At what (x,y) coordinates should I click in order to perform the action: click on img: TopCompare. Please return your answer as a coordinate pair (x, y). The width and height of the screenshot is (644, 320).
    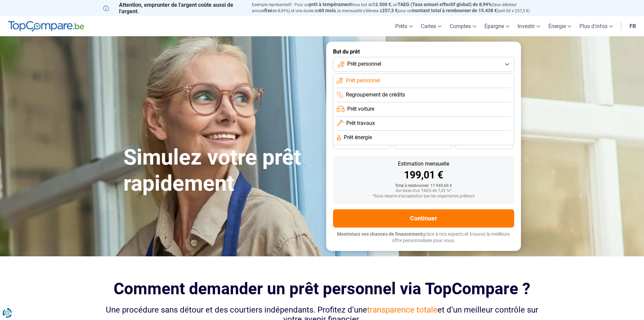
    Looking at the image, I should click on (46, 27).